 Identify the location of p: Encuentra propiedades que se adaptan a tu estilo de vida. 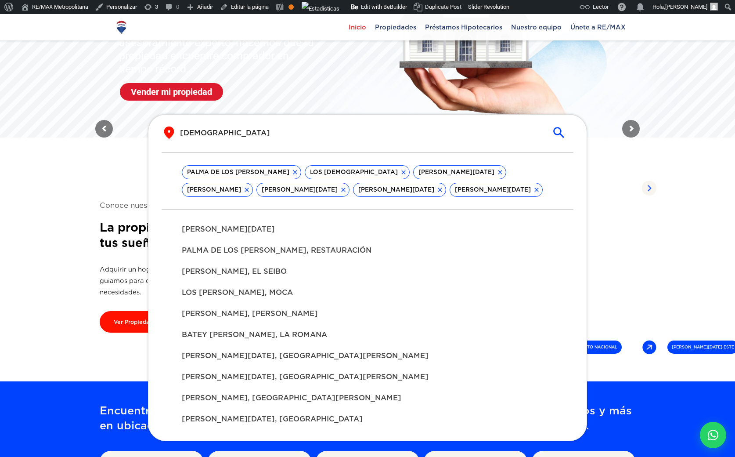
(368, 418).